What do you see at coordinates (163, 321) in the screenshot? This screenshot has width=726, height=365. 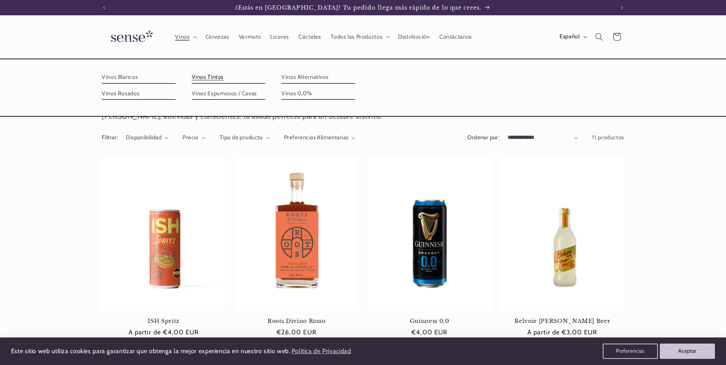 I see `a: ISH Spritz` at bounding box center [163, 321].